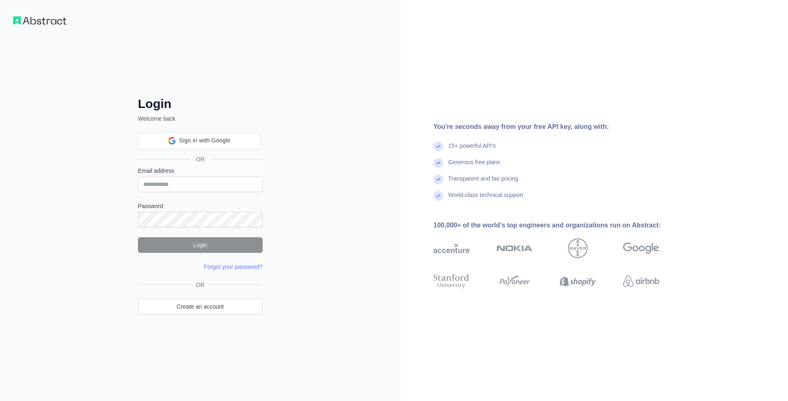  What do you see at coordinates (578, 281) in the screenshot?
I see `img: shopify` at bounding box center [578, 281].